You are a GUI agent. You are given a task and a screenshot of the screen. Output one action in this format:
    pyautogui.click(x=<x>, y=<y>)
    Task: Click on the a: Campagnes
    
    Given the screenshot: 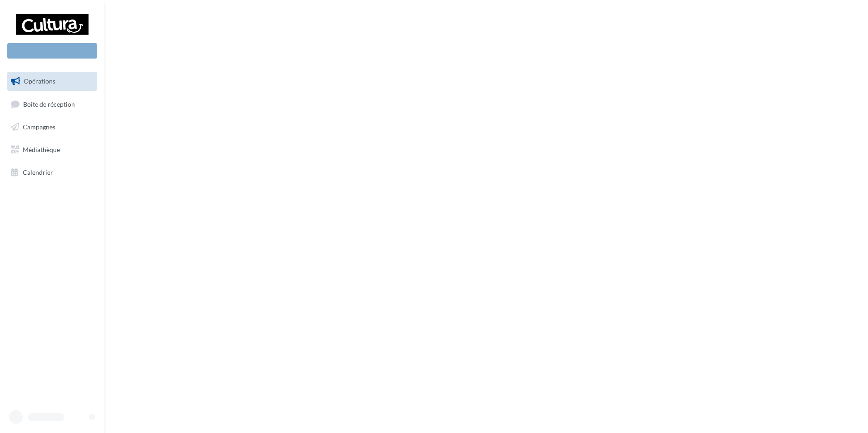 What is the action you would take?
    pyautogui.click(x=52, y=127)
    